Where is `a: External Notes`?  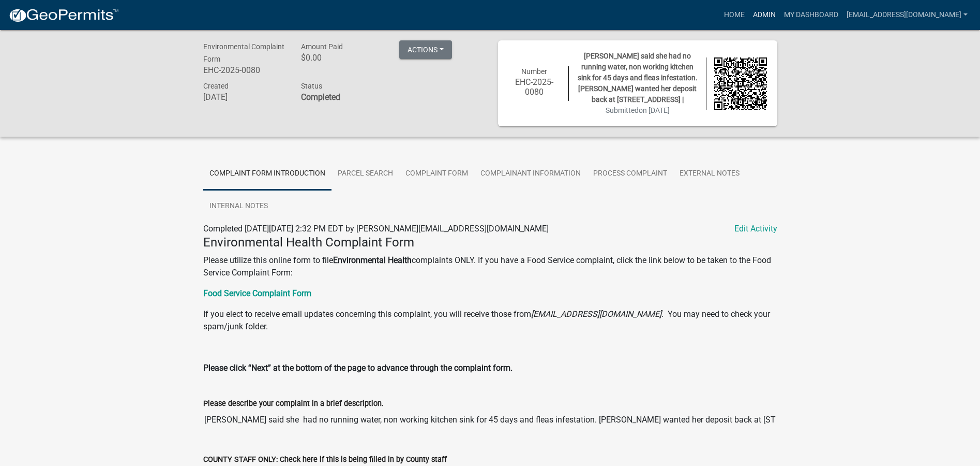
a: External Notes is located at coordinates (709, 174).